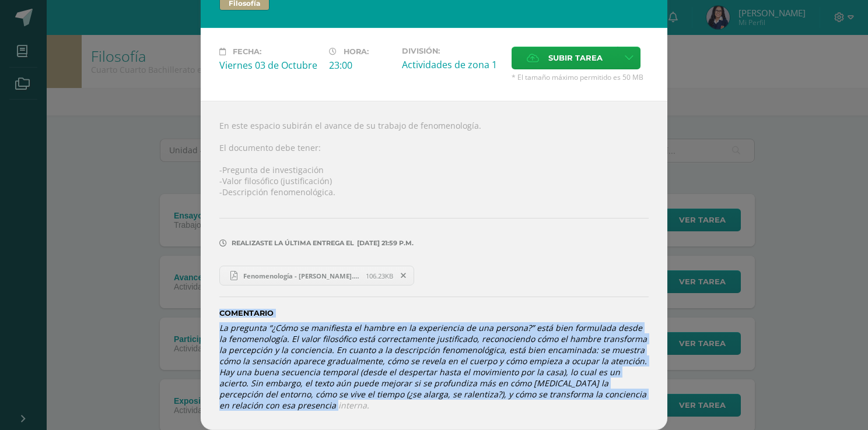  Describe the element at coordinates (380, 276) in the screenshot. I see `span: 106.23KB` at that location.